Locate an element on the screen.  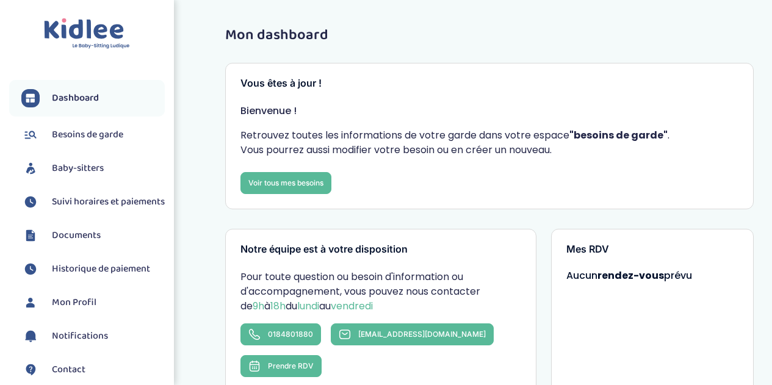
a: Mon Profil is located at coordinates (93, 303).